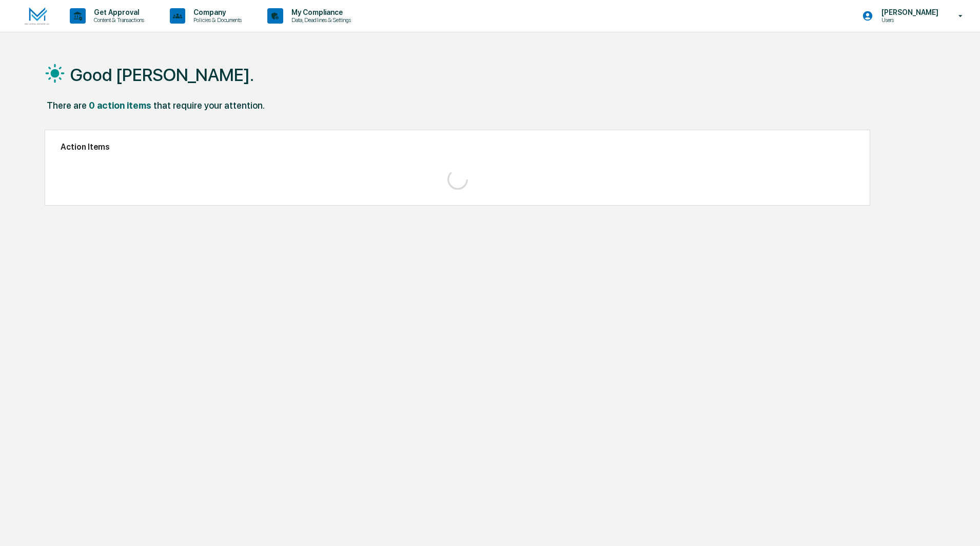  What do you see at coordinates (216, 13) in the screenshot?
I see `p: Company` at bounding box center [216, 13].